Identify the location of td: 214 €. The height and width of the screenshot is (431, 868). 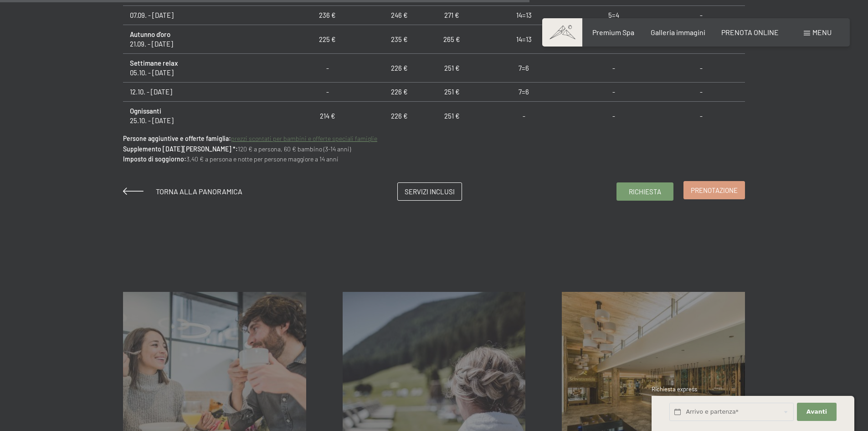
(328, 116).